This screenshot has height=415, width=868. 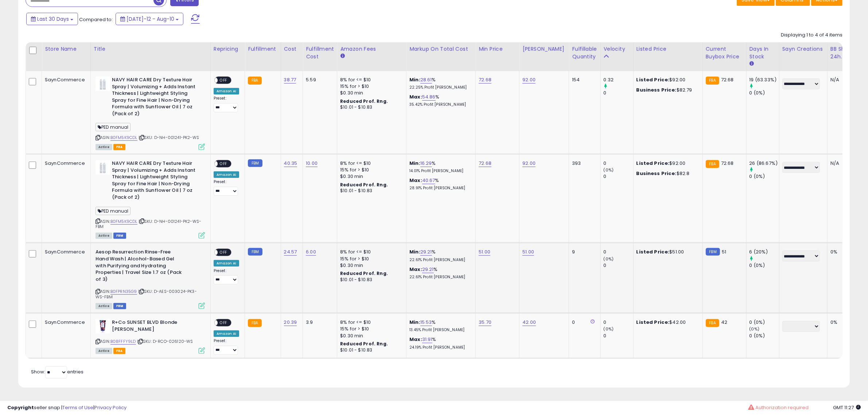 What do you see at coordinates (426, 163) in the screenshot?
I see `a: 16.29` at bounding box center [426, 163].